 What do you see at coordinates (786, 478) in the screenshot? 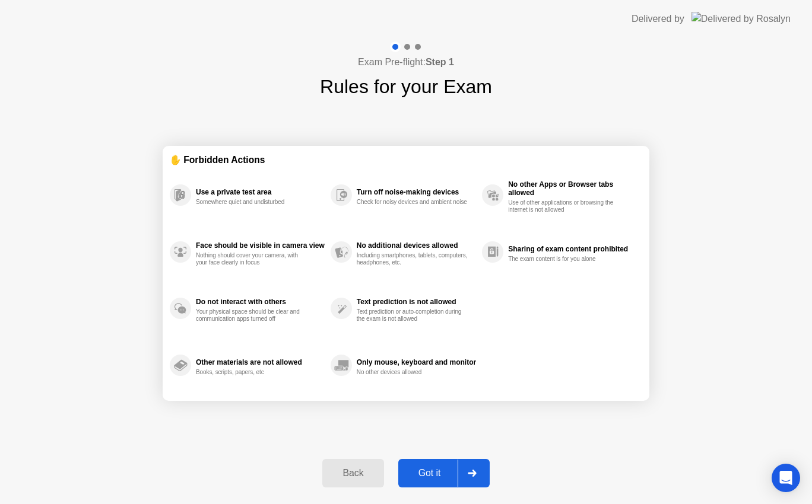
I see `div: Open Intercom Messenger` at bounding box center [786, 478].